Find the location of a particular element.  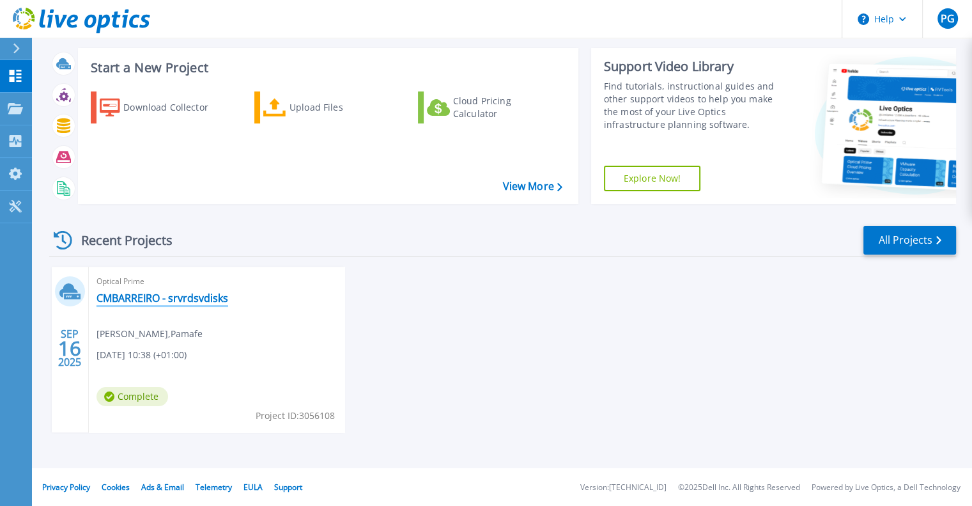

h3: Start a New Project is located at coordinates (326, 68).